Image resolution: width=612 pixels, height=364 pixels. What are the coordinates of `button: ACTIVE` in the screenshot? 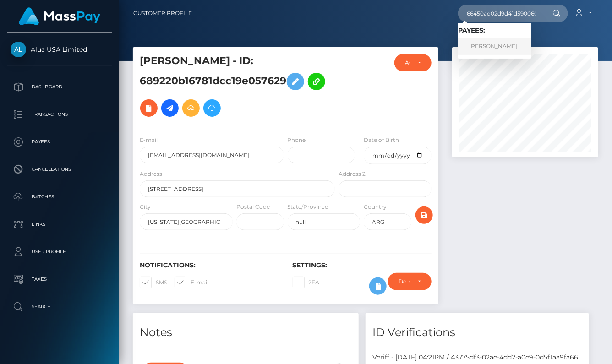 It's located at (413, 63).